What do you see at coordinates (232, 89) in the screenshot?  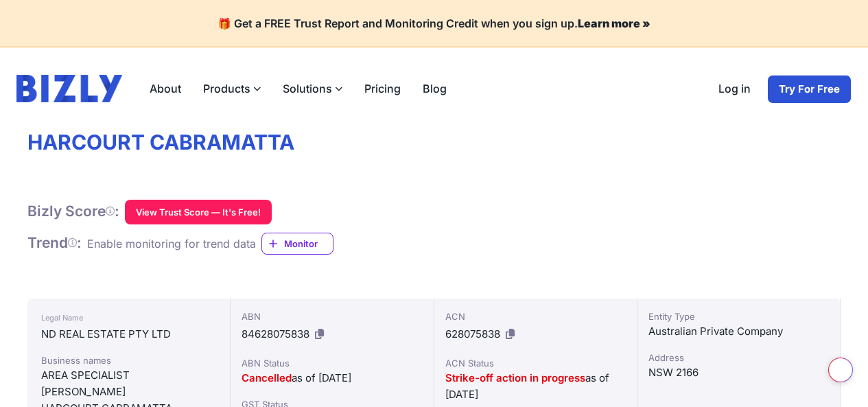 I see `label: Products` at bounding box center [232, 89].